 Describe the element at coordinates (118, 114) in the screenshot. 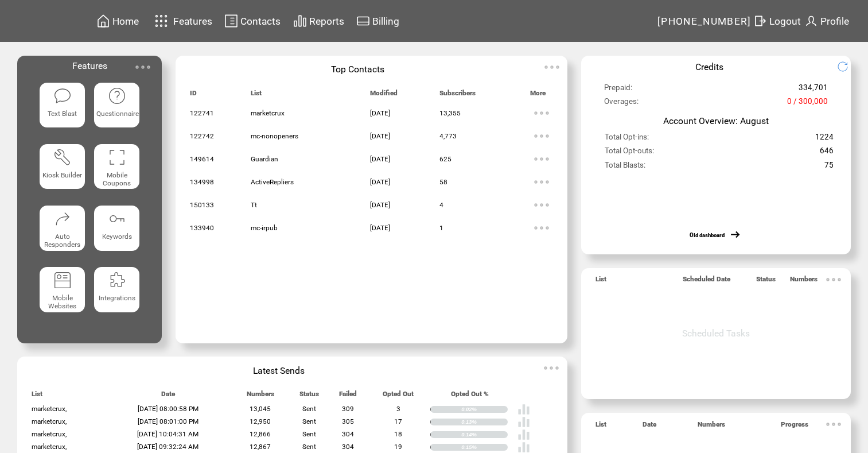

I see `span: Questionnaire` at that location.